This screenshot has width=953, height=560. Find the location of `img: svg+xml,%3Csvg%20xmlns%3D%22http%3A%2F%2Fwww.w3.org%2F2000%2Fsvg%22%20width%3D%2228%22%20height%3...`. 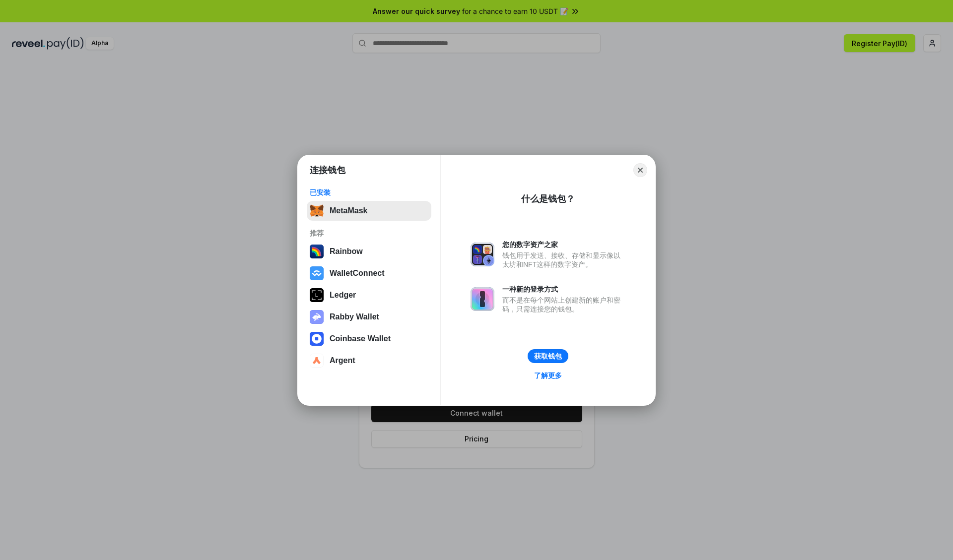

img: svg+xml,%3Csvg%20xmlns%3D%22http%3A%2F%2Fwww.w3.org%2F2000%2Fsvg%22%20width%3D%2228%22%20height%3... is located at coordinates (317, 295).